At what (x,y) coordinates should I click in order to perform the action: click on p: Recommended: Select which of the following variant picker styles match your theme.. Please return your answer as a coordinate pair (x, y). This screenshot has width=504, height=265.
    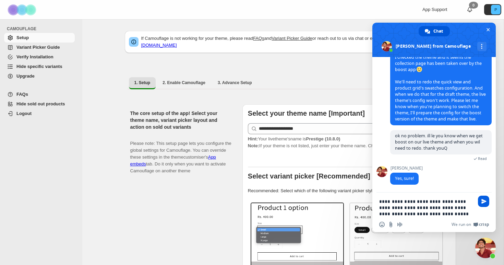
    Looking at the image, I should click on (349, 191).